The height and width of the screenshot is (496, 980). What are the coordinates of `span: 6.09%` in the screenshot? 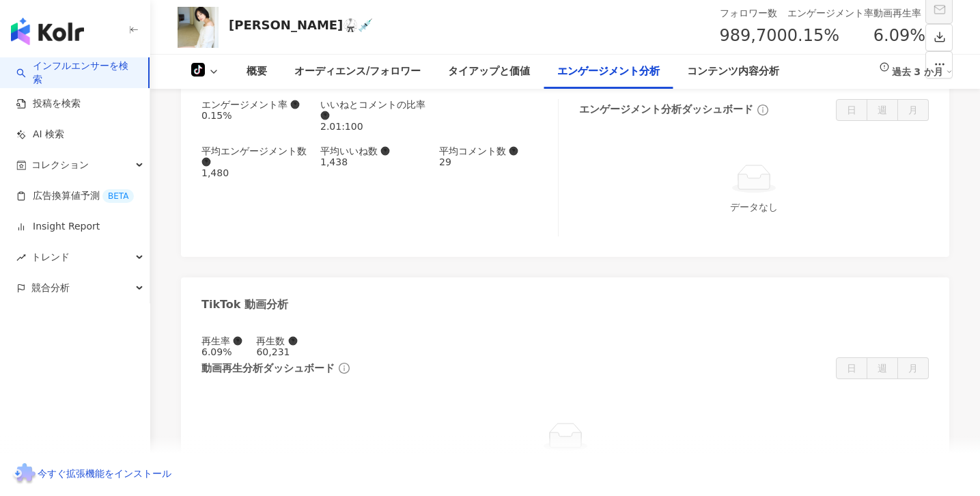 It's located at (900, 37).